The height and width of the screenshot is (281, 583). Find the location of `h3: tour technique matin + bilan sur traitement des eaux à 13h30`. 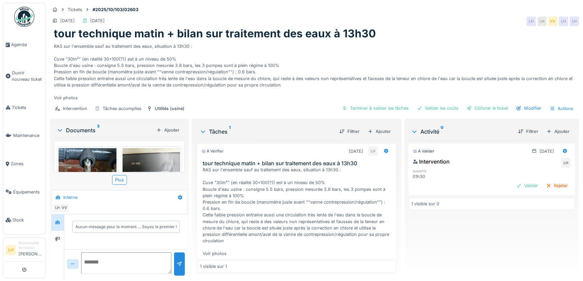

h3: tour technique matin + bilan sur traitement des eaux à 13h30 is located at coordinates (298, 163).